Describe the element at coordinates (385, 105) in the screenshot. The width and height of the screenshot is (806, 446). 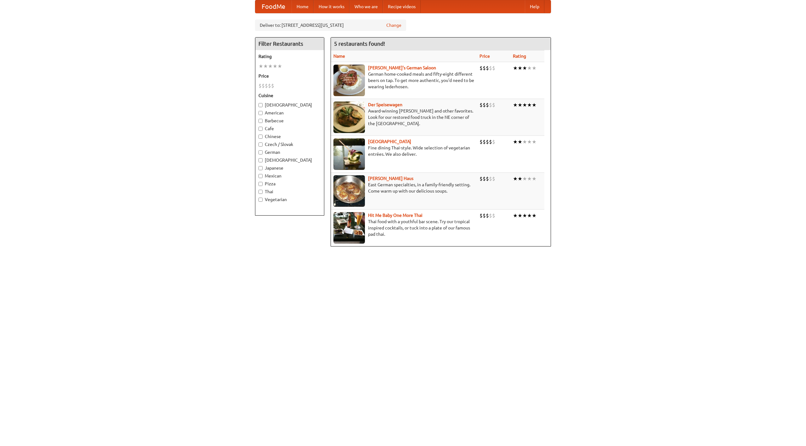
I see `b: Der Speisewagen` at that location.